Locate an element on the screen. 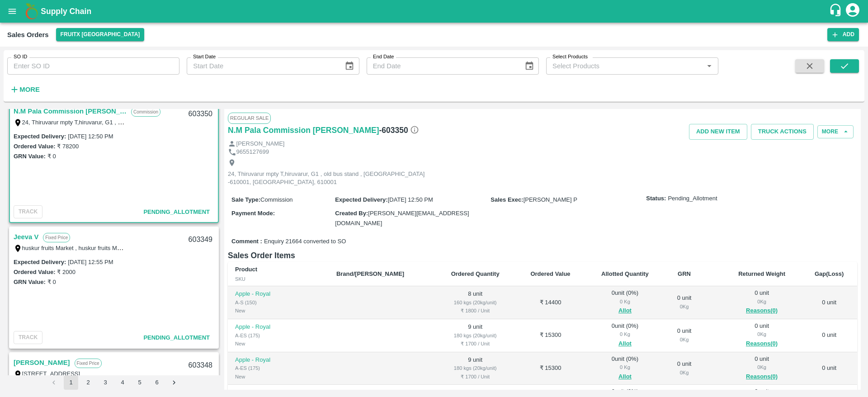 This screenshot has width=868, height=397. div: Sales Orders is located at coordinates (28, 35).